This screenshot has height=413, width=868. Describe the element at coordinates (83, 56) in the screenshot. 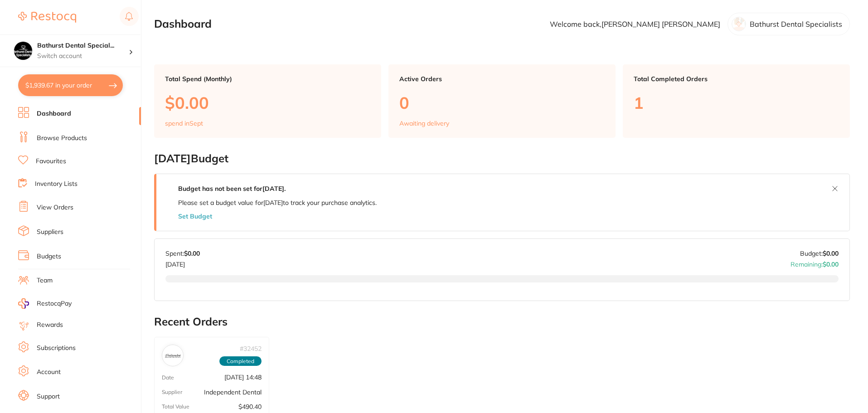

I see `p: Switch account` at that location.